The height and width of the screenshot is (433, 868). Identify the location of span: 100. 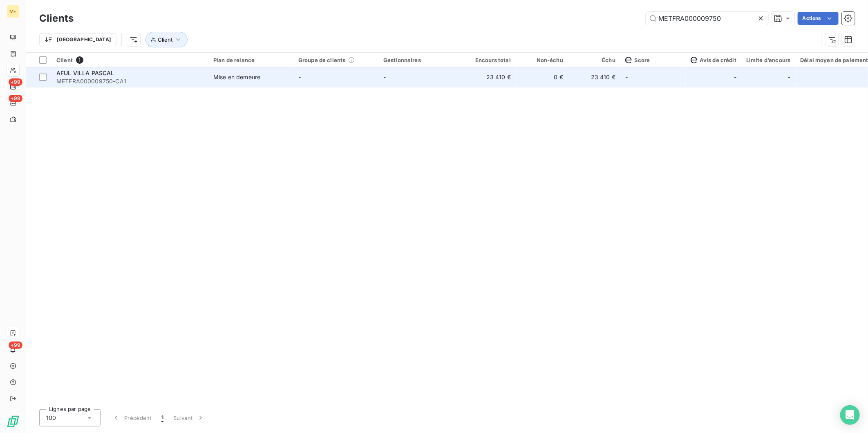
(51, 418).